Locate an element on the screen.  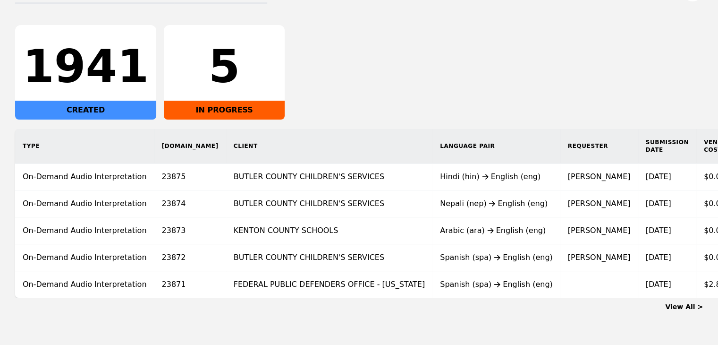
td: 23874 is located at coordinates (190, 203).